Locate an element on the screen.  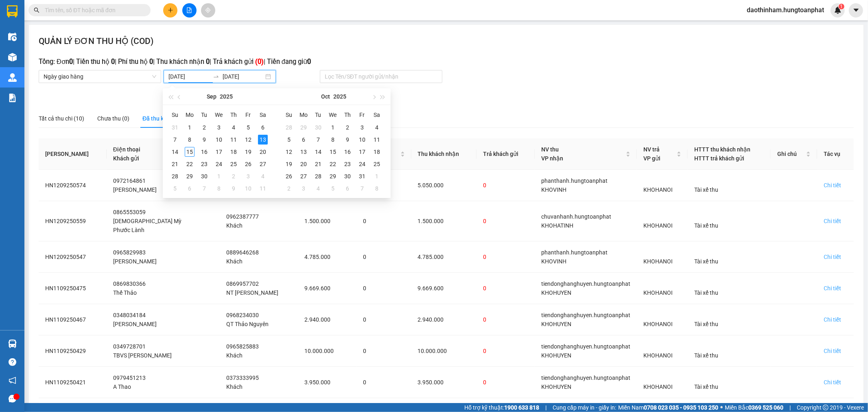
td: 2025-10-18 is located at coordinates (376, 152).